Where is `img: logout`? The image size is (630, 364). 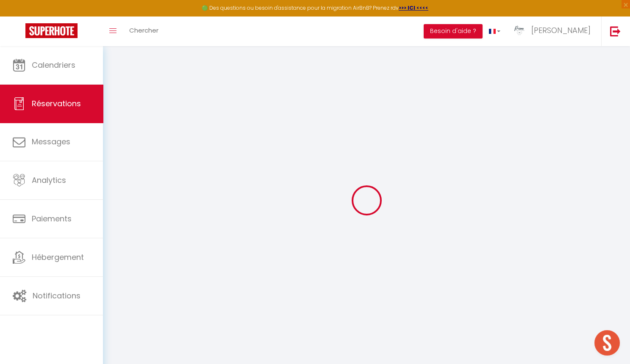 img: logout is located at coordinates (615, 31).